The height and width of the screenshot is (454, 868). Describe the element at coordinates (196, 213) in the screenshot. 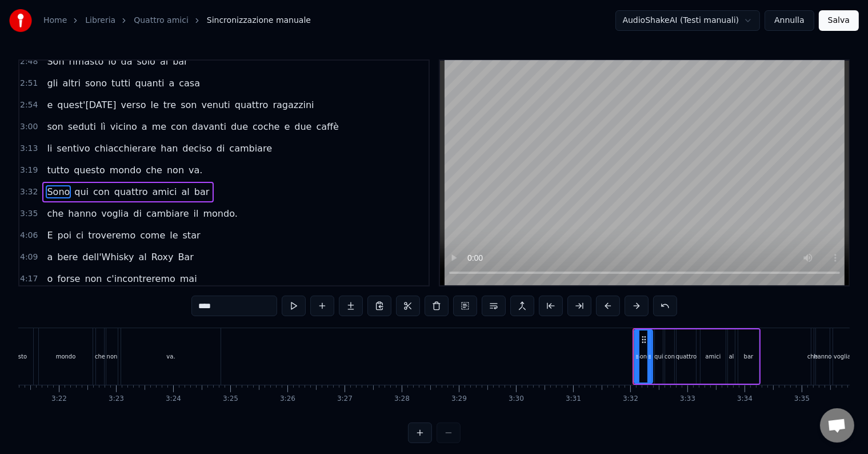

I see `span: il` at that location.